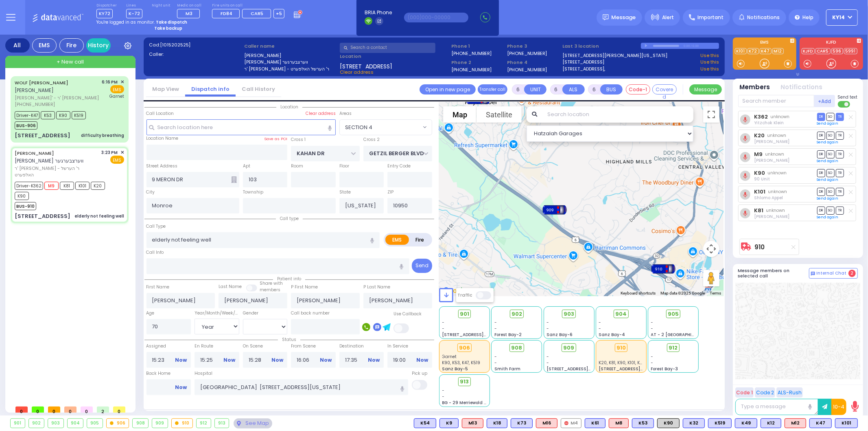 The width and height of the screenshot is (868, 431). What do you see at coordinates (320, 113) in the screenshot?
I see `label: Clear address` at bounding box center [320, 113].